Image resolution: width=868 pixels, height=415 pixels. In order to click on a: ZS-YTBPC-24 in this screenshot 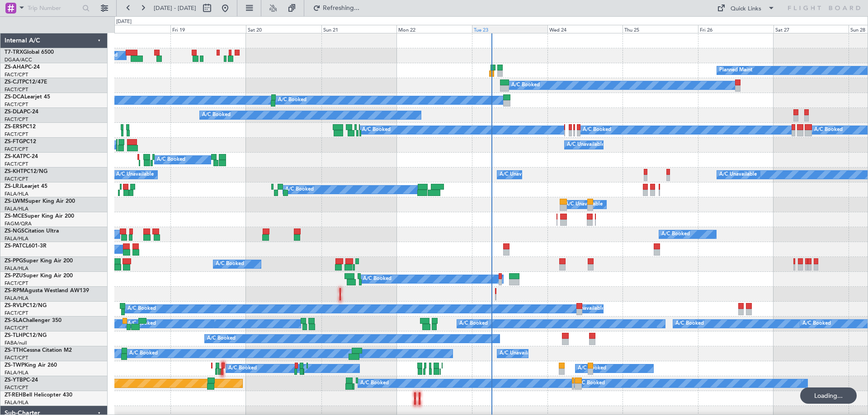, I will do `click(22, 380)`.